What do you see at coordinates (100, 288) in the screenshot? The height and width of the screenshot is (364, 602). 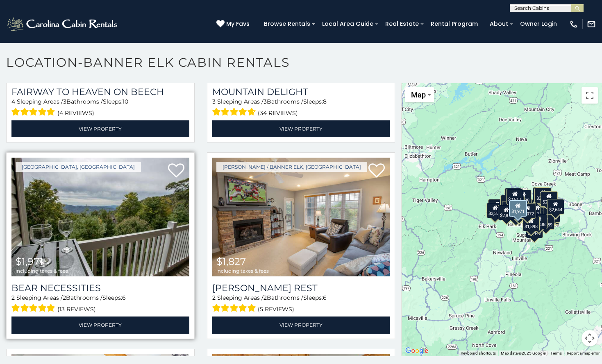 I see `h3: Bear Necessities` at bounding box center [100, 288].